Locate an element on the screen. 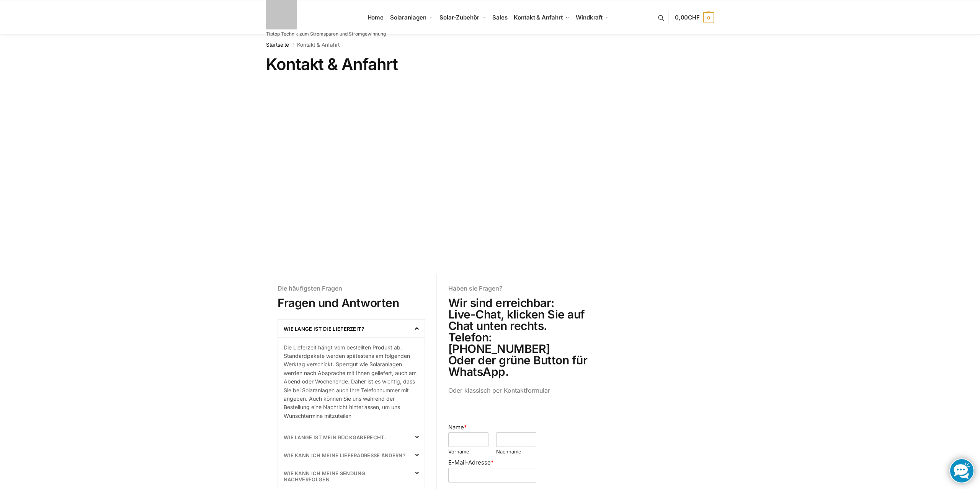  p: Tiptop Technik zum Stromsparen und Stromgewinnung is located at coordinates (325, 34).